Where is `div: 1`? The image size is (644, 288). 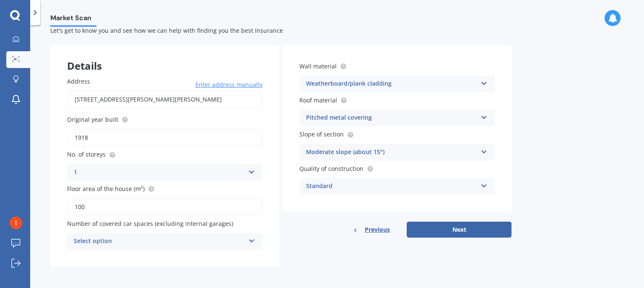 div: 1 is located at coordinates (160, 172).